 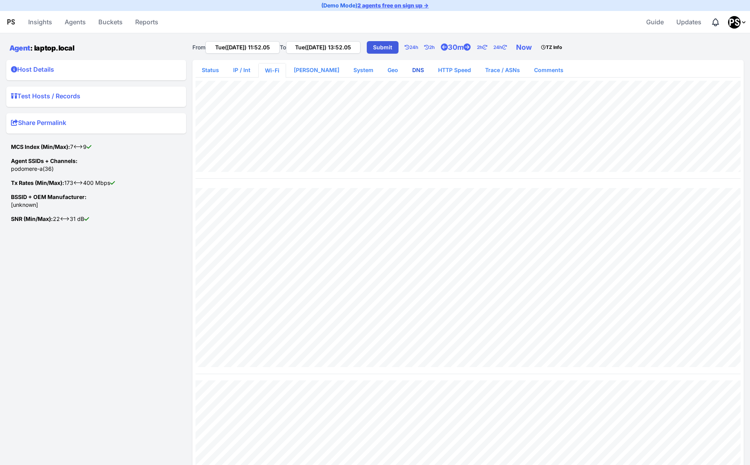 I want to click on span: Updates, so click(x=689, y=22).